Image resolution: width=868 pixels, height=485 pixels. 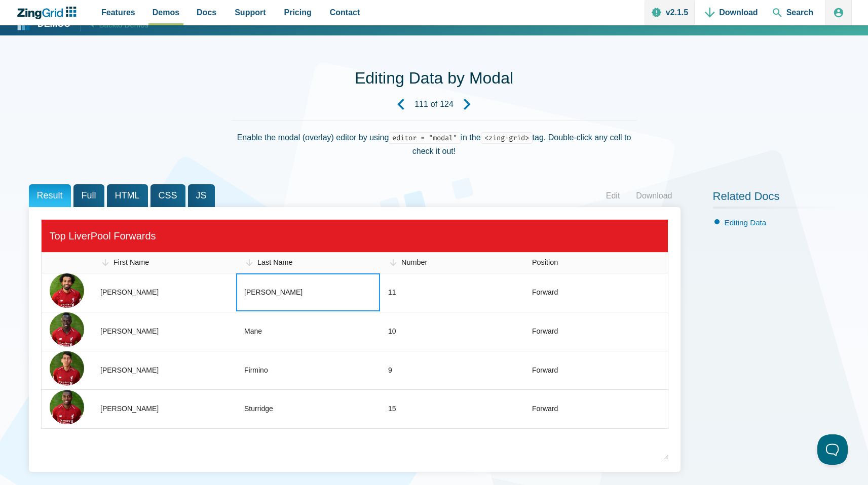 I want to click on span: Demos, so click(x=166, y=12).